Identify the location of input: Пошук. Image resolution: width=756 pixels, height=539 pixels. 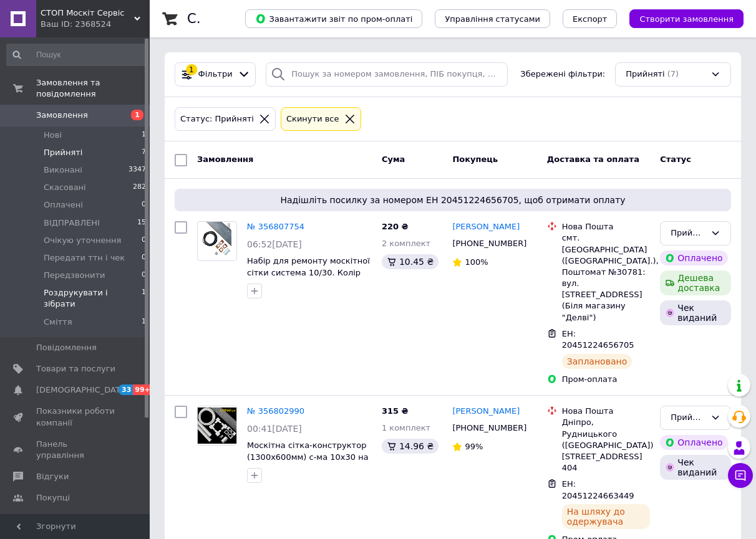
(77, 55).